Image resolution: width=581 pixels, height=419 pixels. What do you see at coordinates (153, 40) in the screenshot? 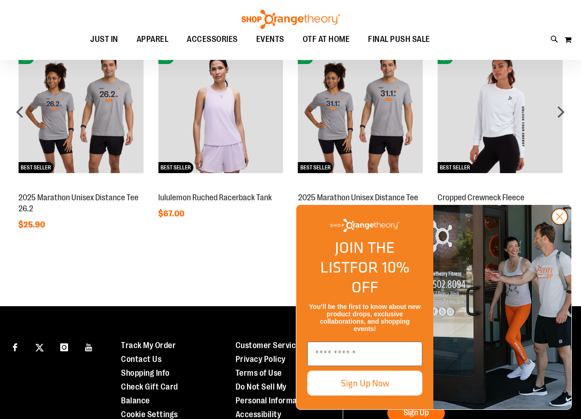
I see `a: APPAREL` at bounding box center [153, 40].